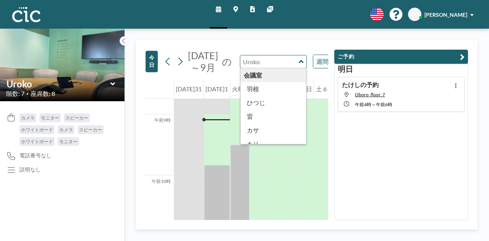 The image size is (489, 241). What do you see at coordinates (321, 89) in the screenshot?
I see `font: 土 6` at bounding box center [321, 89].